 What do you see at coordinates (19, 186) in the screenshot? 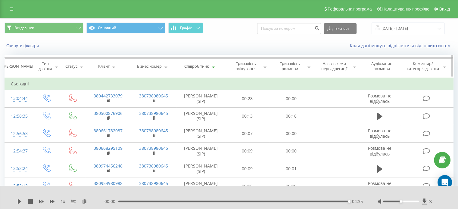
I see `div: 12:52:12` at bounding box center [19, 186].